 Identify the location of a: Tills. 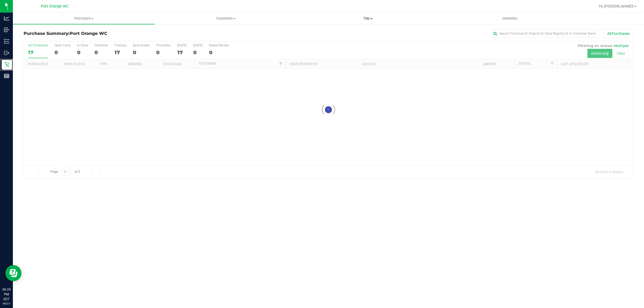
(367, 18).